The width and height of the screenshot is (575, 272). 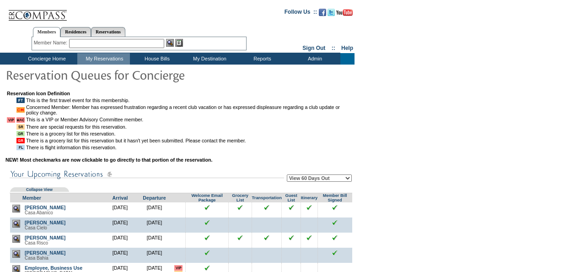 What do you see at coordinates (21, 110) in the screenshot?
I see `img: icon_IsCM.gif` at bounding box center [21, 110].